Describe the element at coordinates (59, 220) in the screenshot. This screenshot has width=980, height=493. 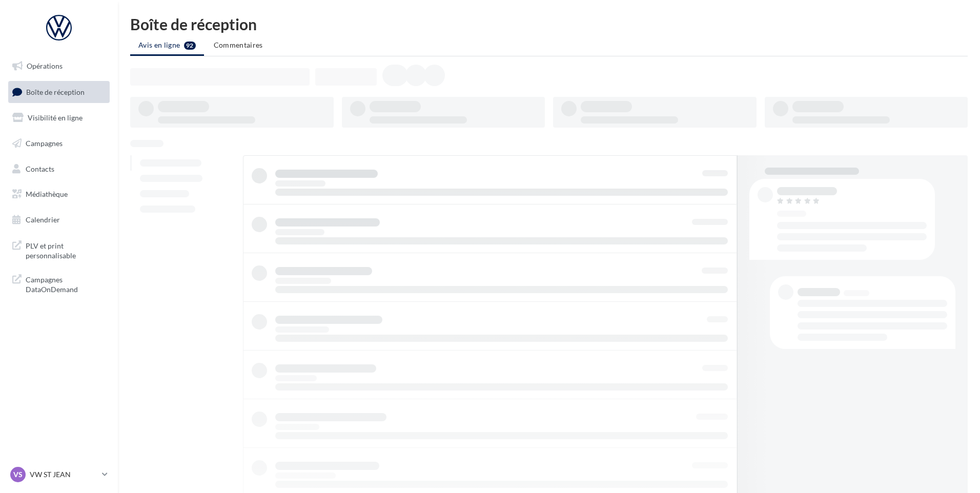
I see `a: Calendrier` at that location.